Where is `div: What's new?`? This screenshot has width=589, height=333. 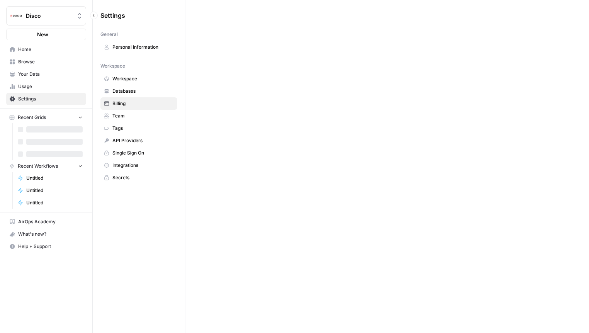 div: What's new? is located at coordinates (46, 234).